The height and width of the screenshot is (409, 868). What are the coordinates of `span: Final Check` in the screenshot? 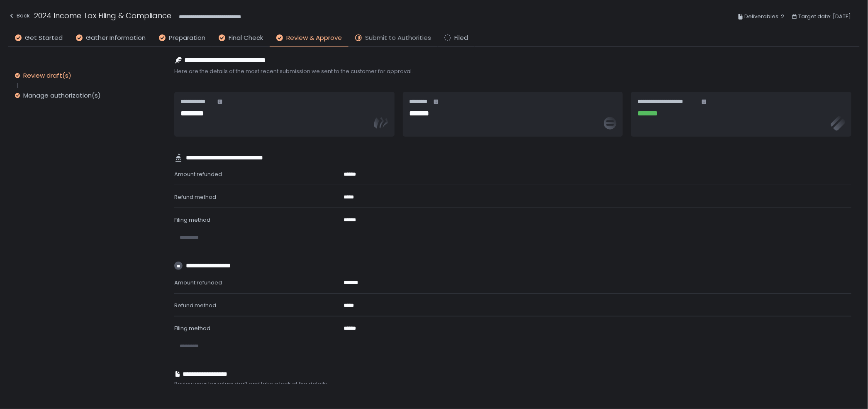 It's located at (245, 38).